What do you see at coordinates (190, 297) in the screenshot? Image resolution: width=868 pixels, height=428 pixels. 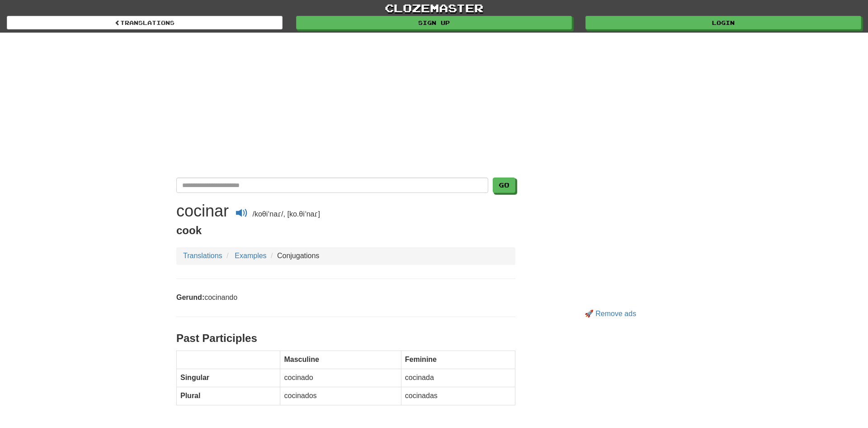 I see `strong: Gerund:` at bounding box center [190, 297].